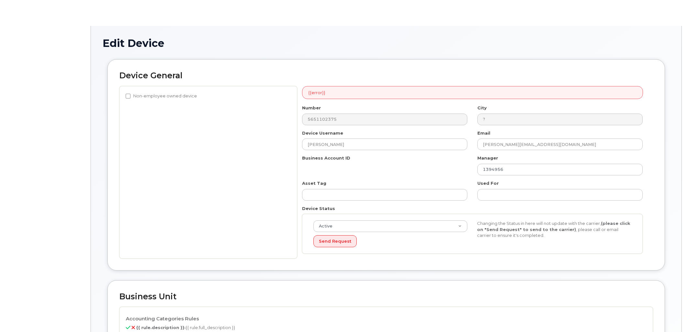 The height and width of the screenshot is (332, 685). What do you see at coordinates (335, 241) in the screenshot?
I see `button: Send Request` at bounding box center [335, 241].